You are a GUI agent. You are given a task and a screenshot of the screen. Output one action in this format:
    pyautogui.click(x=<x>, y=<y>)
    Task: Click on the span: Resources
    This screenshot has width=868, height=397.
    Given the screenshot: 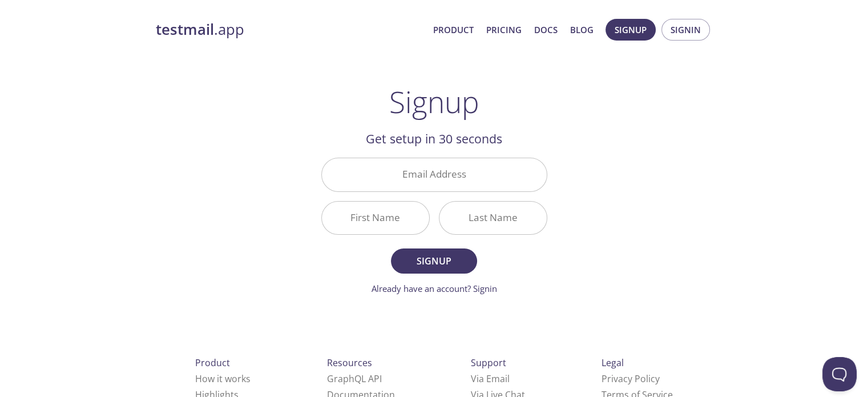 What is the action you would take?
    pyautogui.click(x=349, y=363)
    